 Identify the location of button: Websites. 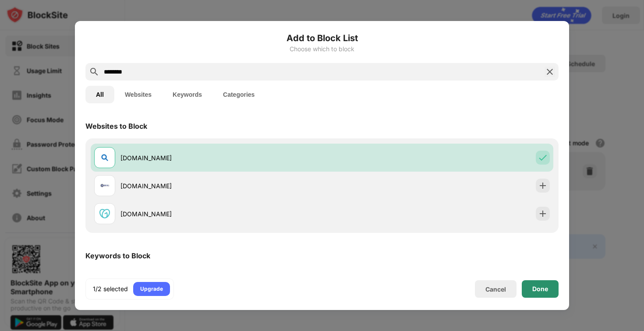
(138, 95).